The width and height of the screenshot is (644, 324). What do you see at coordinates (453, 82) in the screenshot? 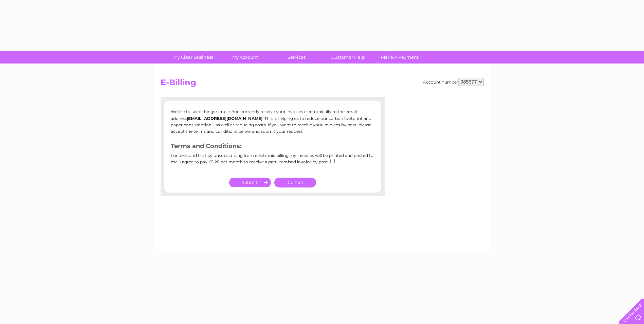
I see `div: Account number` at bounding box center [453, 82].